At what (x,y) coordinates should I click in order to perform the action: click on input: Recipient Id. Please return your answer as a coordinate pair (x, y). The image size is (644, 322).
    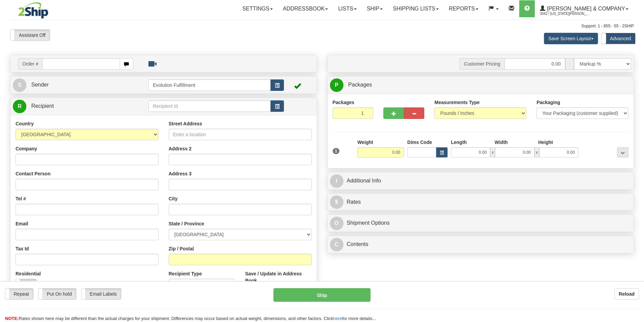
    Looking at the image, I should click on (209, 106).